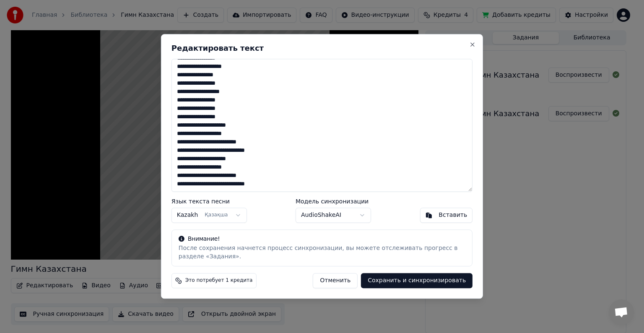 This screenshot has height=333, width=644. I want to click on span: Это потребует 1 кредита, so click(219, 281).